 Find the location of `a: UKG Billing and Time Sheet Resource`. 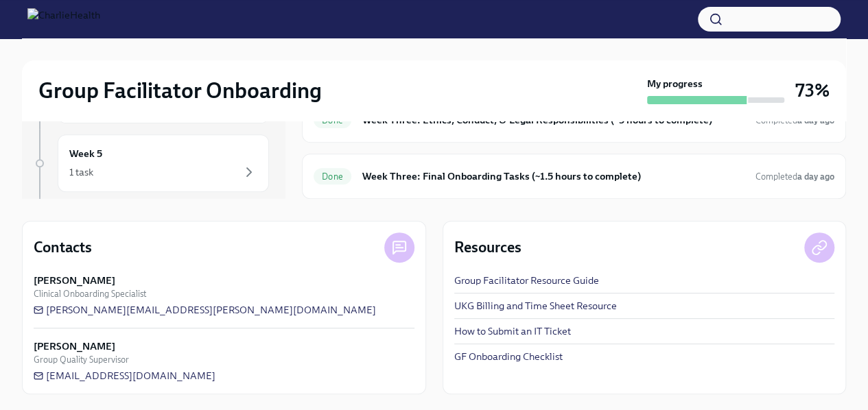

a: UKG Billing and Time Sheet Resource is located at coordinates (535, 306).